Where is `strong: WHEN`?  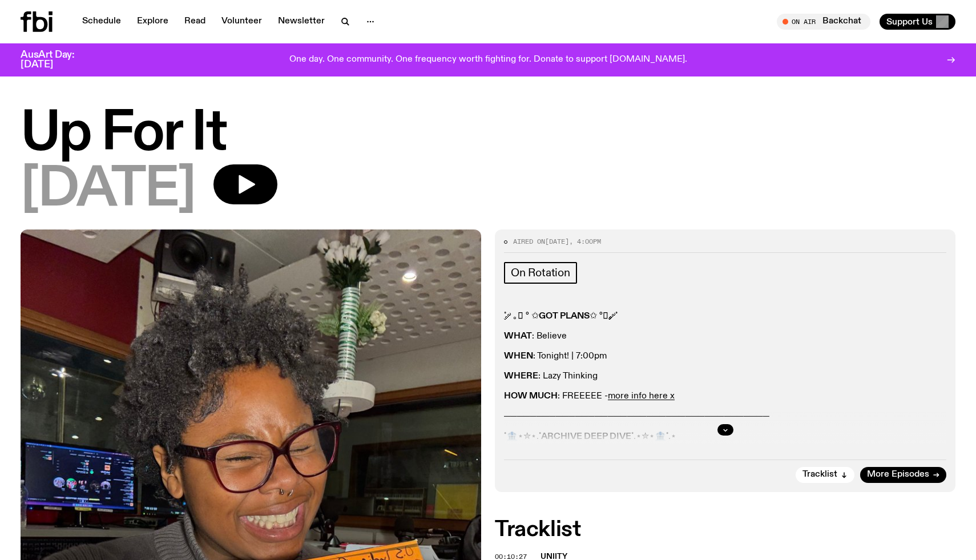
strong: WHEN is located at coordinates (518, 356).